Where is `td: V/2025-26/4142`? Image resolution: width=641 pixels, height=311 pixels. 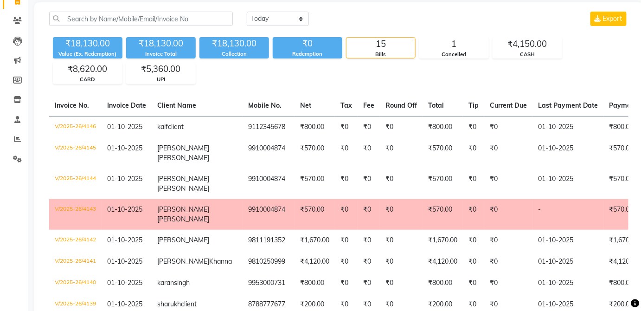
td: V/2025-26/4142 is located at coordinates (75, 240).